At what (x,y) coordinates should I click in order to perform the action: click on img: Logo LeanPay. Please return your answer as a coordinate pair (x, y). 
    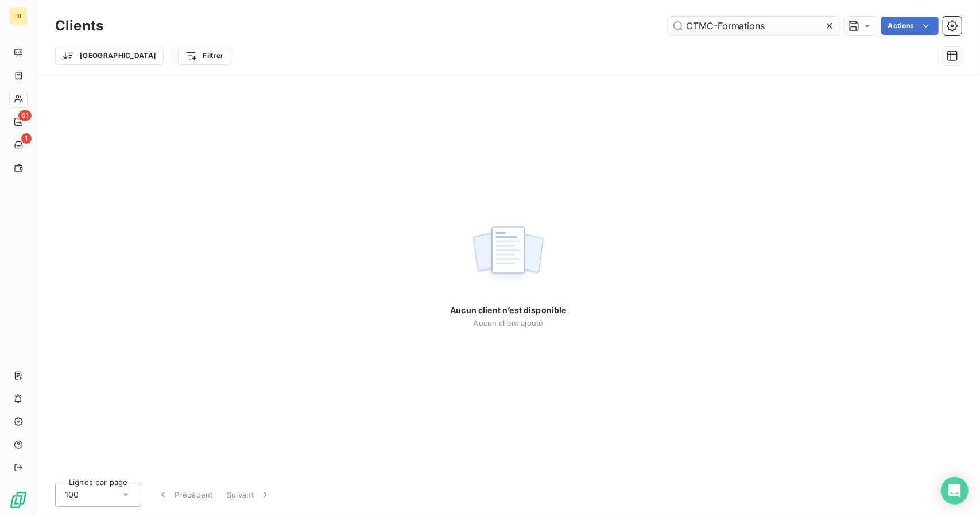
    Looking at the image, I should click on (18, 499).